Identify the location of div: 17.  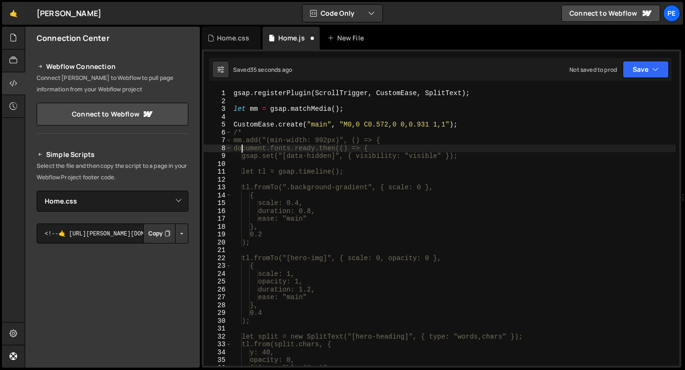
(217, 219).